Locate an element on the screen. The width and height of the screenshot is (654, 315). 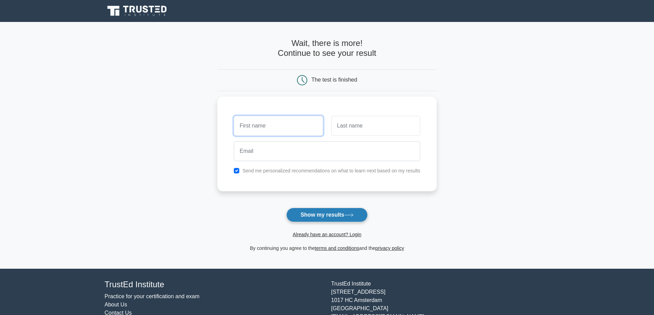
a: Already have an account? Login is located at coordinates (327, 235).